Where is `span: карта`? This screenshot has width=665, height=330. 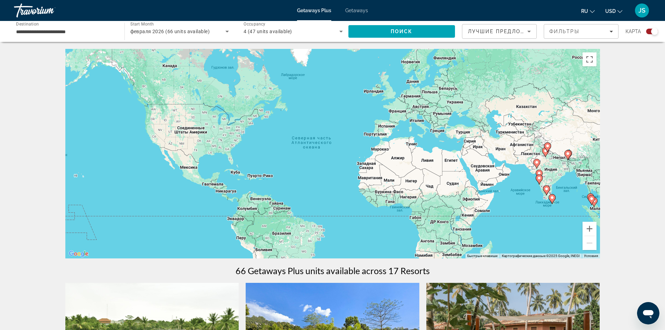
span: карта is located at coordinates (633, 31).